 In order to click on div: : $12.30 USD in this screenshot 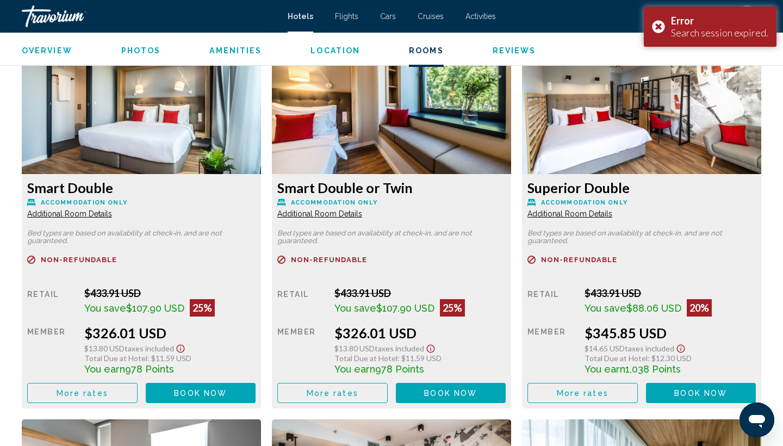, I will do `click(670, 358)`.